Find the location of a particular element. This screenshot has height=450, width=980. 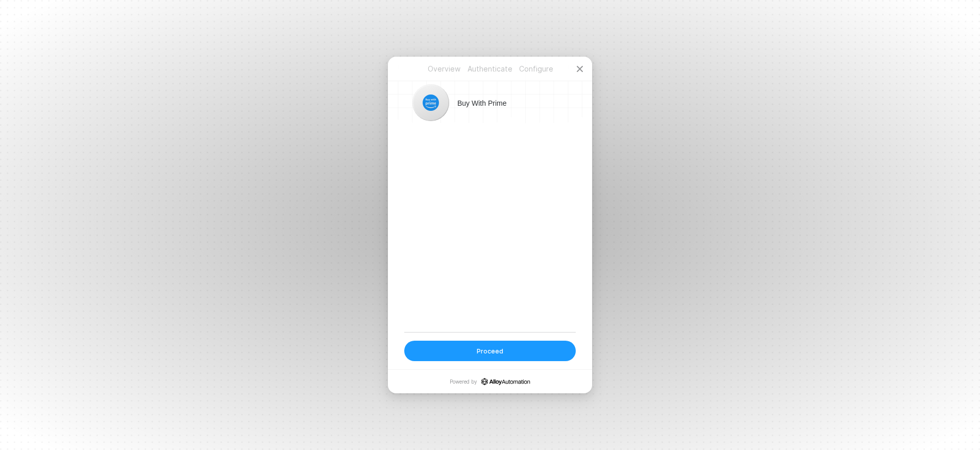

p: Configure is located at coordinates (536, 69).